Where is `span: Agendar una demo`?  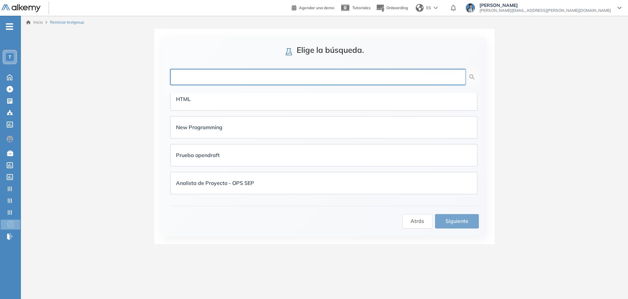
span: Agendar una demo is located at coordinates (317, 8).